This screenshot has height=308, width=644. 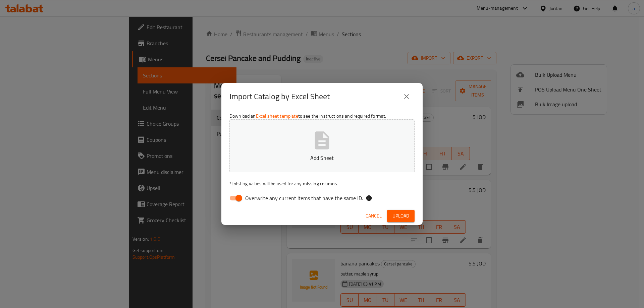 What do you see at coordinates (322, 158) in the screenshot?
I see `p: Add Sheet` at bounding box center [322, 158].